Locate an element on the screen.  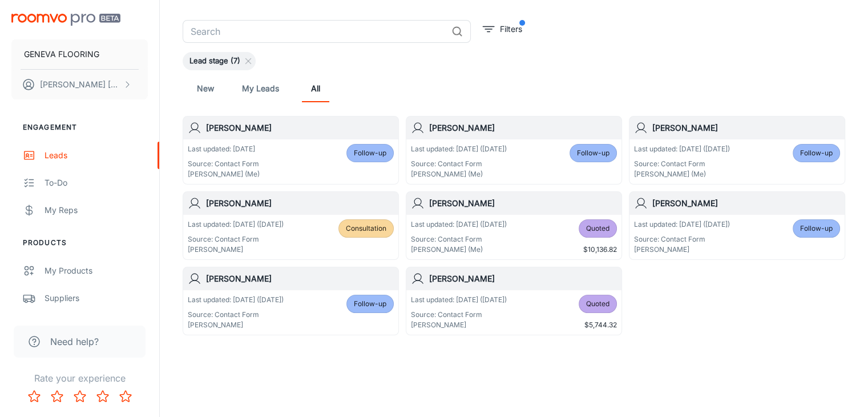
span: $5,744.32 is located at coordinates (600, 325).